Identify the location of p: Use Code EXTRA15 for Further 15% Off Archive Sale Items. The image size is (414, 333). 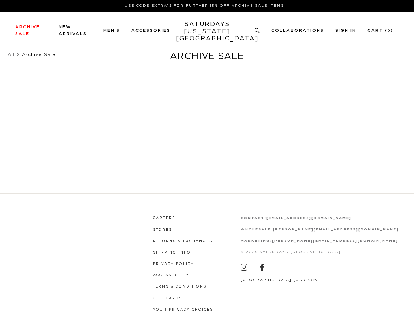
(204, 6).